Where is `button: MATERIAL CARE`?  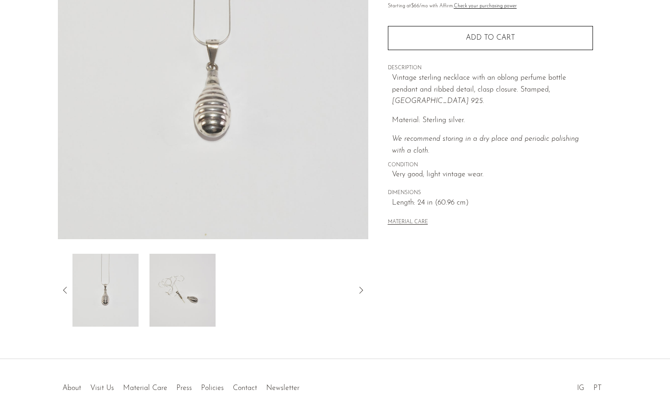 button: MATERIAL CARE is located at coordinates (408, 223).